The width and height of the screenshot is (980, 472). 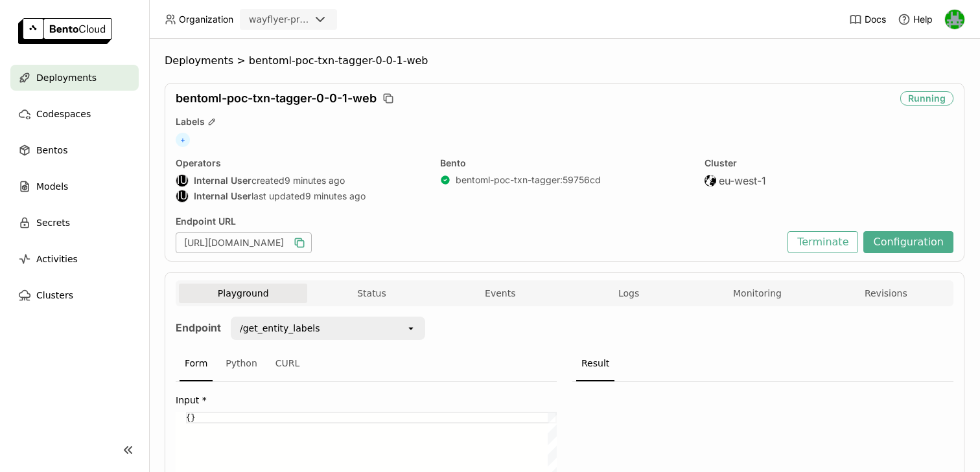 What do you see at coordinates (757, 293) in the screenshot?
I see `button: Monitoring` at bounding box center [757, 293].